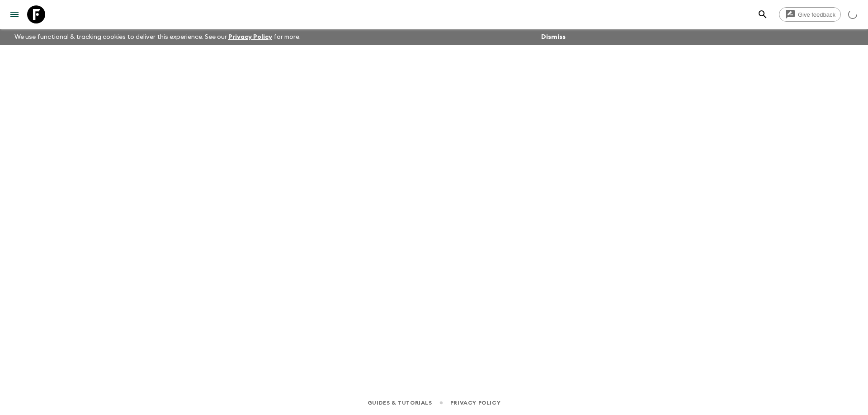 The image size is (868, 415). I want to click on p: We use functional & tracking cookies to deliver this experience. See our for more., so click(158, 37).